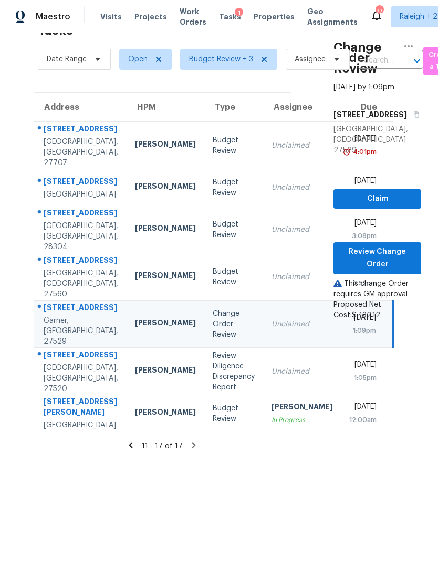 The height and width of the screenshot is (565, 438). Describe the element at coordinates (377, 199) in the screenshot. I see `span: Claim` at that location.